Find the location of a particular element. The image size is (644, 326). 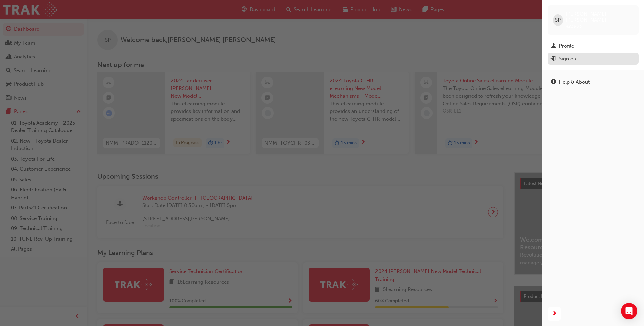

span: SP is located at coordinates (558, 20).